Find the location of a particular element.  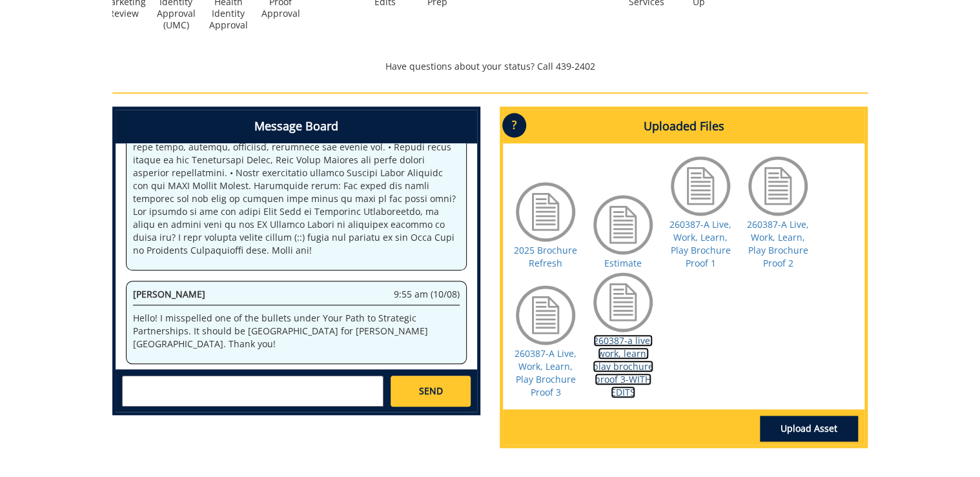

a: 260387-A Live, Work, Learn, Play Brochure Proof 2 is located at coordinates (778, 243).